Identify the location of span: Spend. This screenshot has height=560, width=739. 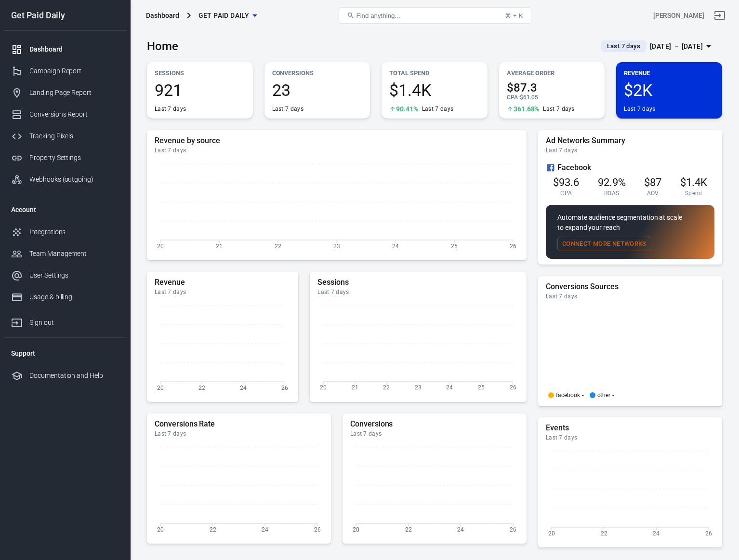
(694, 193).